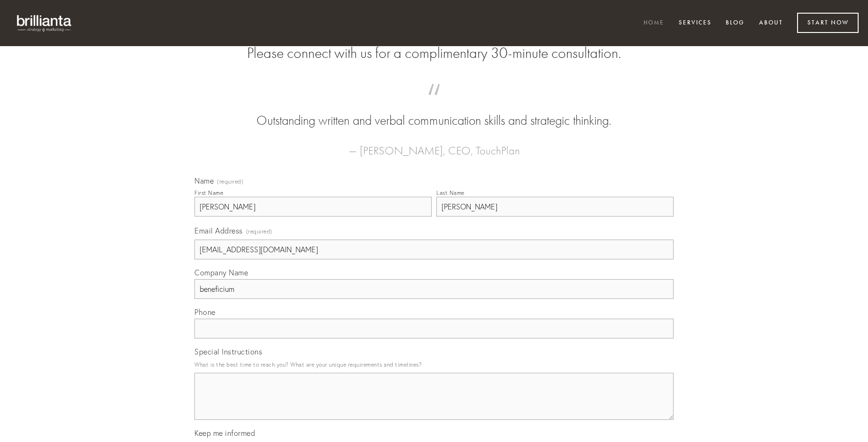 This screenshot has height=442, width=868. What do you see at coordinates (221, 272) in the screenshot?
I see `span: Company Name` at bounding box center [221, 272].